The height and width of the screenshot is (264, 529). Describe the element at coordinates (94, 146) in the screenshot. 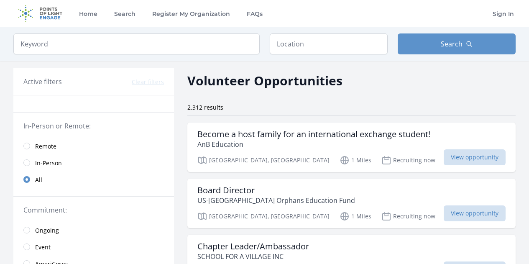

I see `a: Remote` at that location.